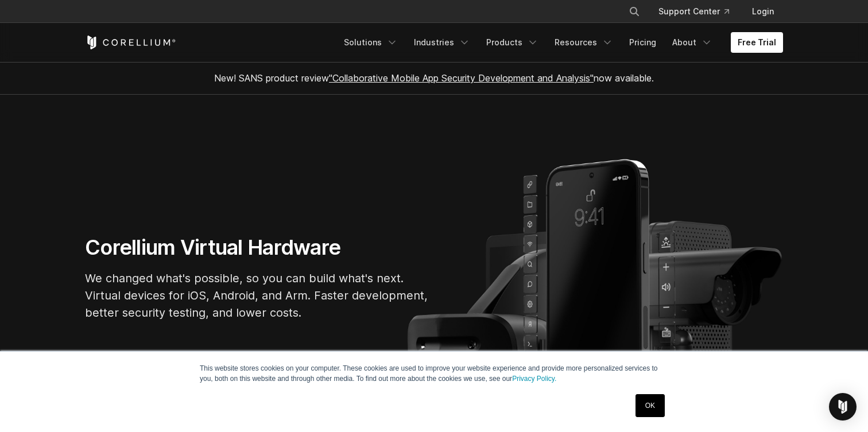  Describe the element at coordinates (534, 378) in the screenshot. I see `a: Privacy Policy.` at that location.